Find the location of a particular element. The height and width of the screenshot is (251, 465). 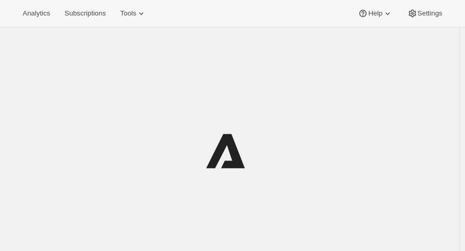

span: Tools is located at coordinates (128, 13).